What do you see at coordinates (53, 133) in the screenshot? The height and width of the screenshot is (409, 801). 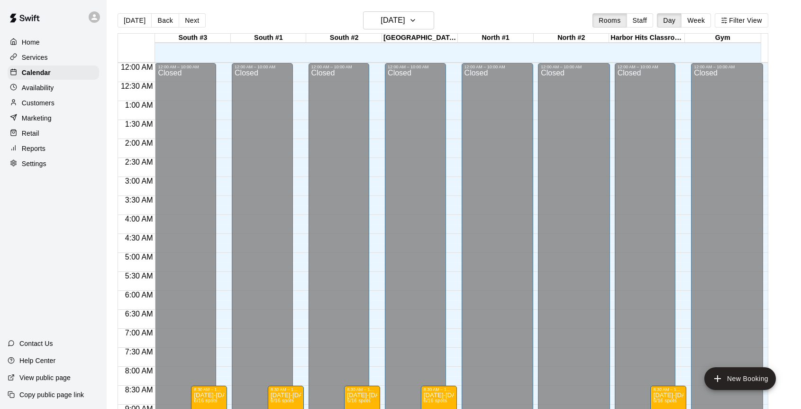 I see `div: Retail` at bounding box center [53, 133].